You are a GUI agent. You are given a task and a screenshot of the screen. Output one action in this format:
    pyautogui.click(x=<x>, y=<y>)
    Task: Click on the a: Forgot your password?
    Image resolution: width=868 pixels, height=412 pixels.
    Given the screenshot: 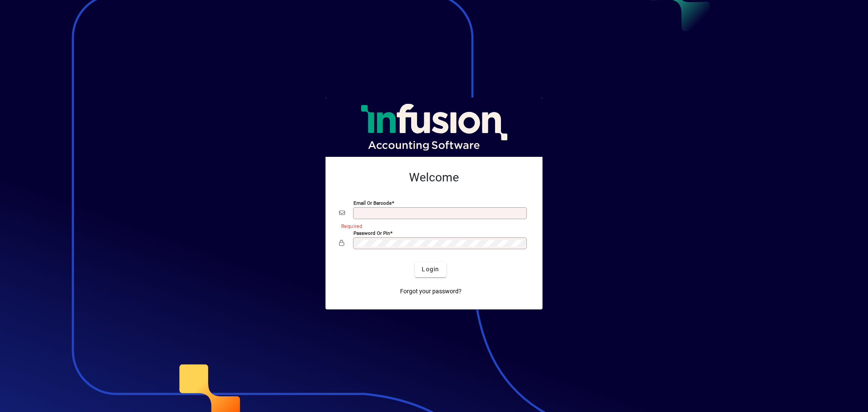 What is the action you would take?
    pyautogui.click(x=431, y=292)
    